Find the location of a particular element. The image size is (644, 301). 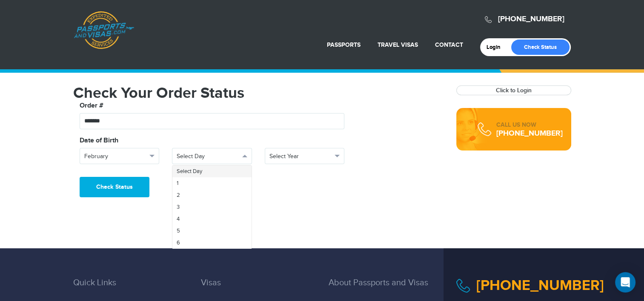

span: Select Year is located at coordinates (301, 157).